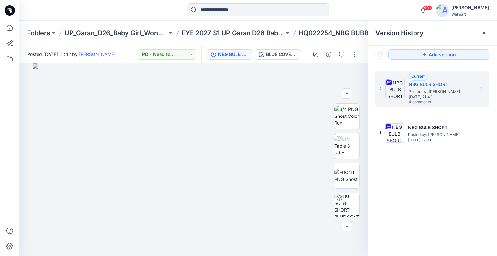 The width and height of the screenshot is (497, 256). Describe the element at coordinates (418, 76) in the screenshot. I see `span: Current` at that location.